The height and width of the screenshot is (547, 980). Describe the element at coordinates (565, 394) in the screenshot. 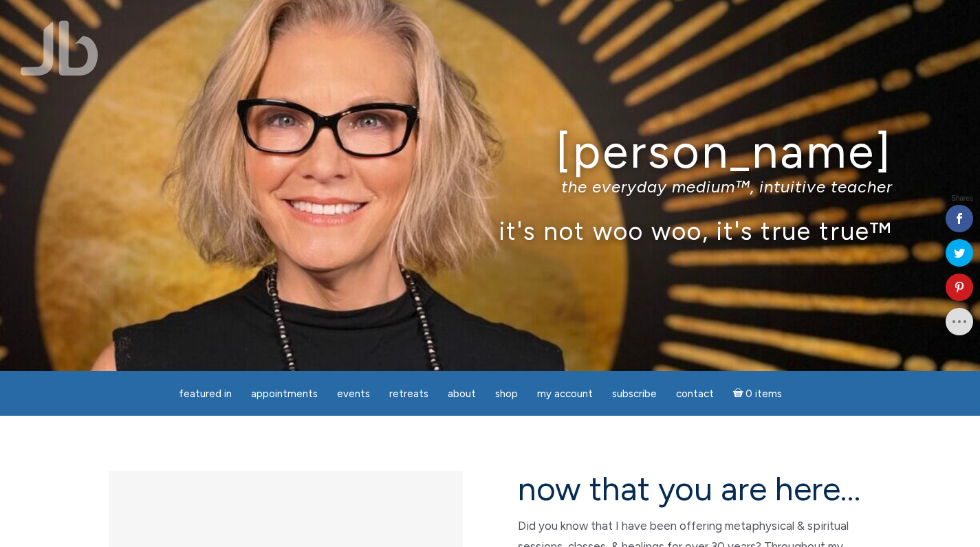

I see `a: My Account` at that location.